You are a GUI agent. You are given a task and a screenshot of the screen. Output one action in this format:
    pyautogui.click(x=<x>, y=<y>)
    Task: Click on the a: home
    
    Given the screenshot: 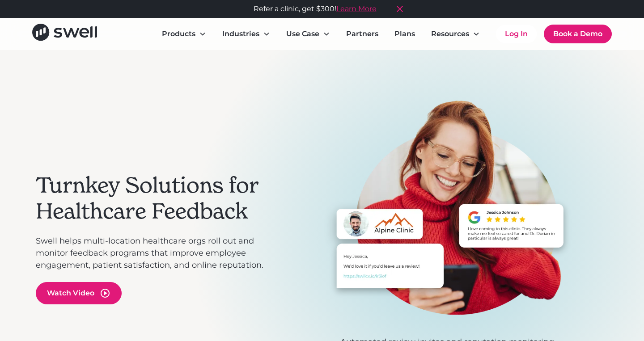 What is the action you would take?
    pyautogui.click(x=65, y=34)
    